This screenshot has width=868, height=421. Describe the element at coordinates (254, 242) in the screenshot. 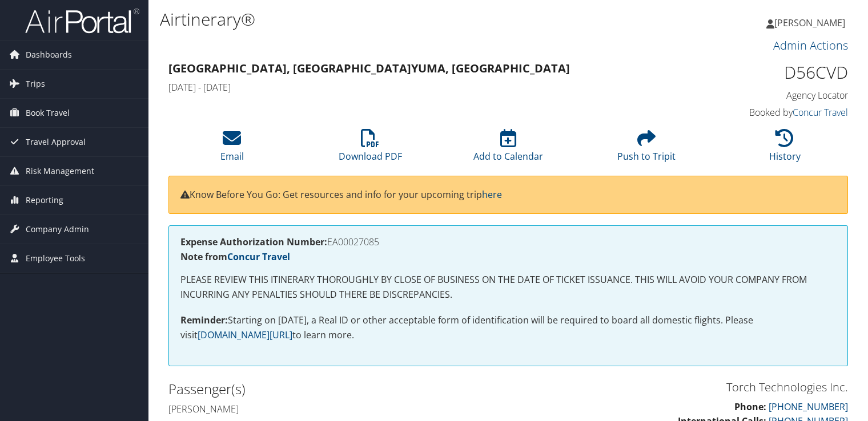

I see `strong: Expense Authorization Number:` at that location.